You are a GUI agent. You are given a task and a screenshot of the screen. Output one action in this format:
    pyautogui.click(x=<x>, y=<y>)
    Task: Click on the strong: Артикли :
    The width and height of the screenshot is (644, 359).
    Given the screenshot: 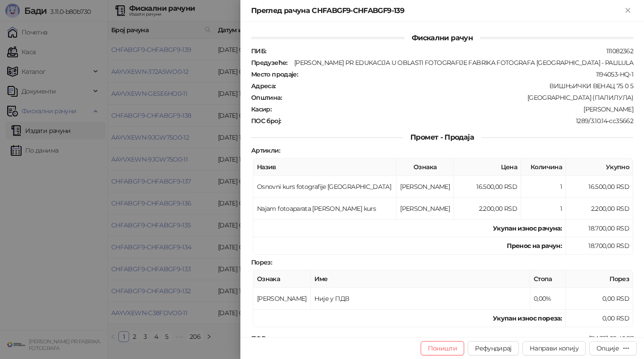 What is the action you would take?
    pyautogui.click(x=265, y=151)
    